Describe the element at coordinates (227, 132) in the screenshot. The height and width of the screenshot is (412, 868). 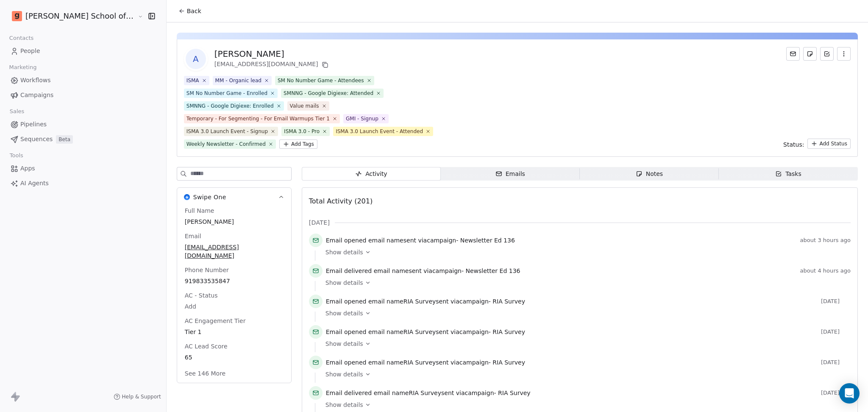
I see `div: ISMA 3.0 Launch Event - Signup` at that location.